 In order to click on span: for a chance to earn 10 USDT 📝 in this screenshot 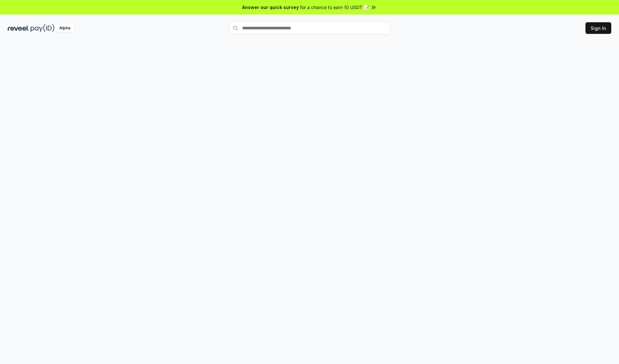, I will do `click(334, 7)`.